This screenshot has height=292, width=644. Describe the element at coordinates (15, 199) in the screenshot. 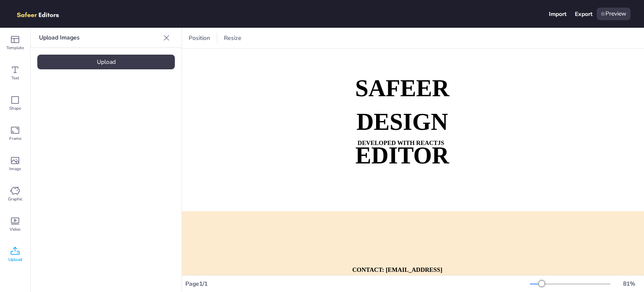

I see `span: Graphic` at that location.